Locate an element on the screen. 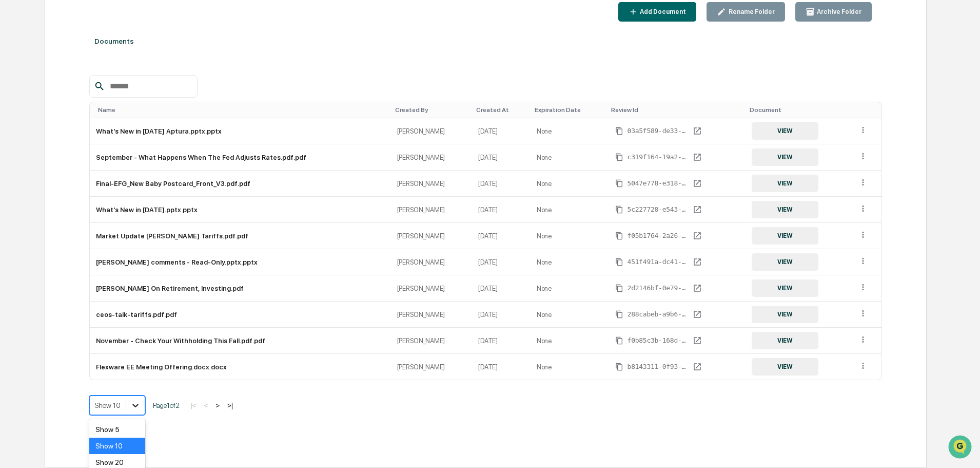 The image size is (980, 468). div: Past conversations is located at coordinates (40, 118).